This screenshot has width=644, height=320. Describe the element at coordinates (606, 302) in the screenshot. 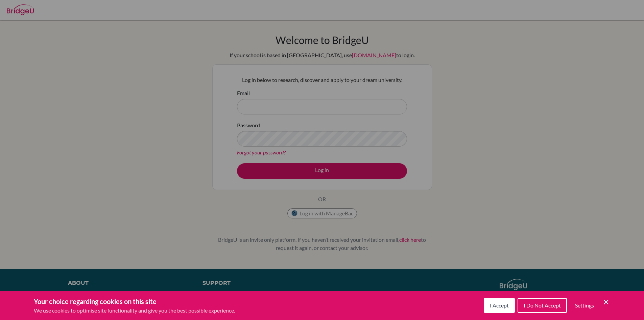

I see `button: Save and close` at that location.